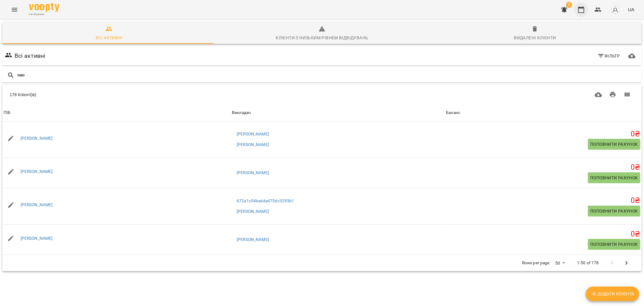 This screenshot has height=306, width=644. What do you see at coordinates (109, 38) in the screenshot?
I see `div: Всі активні` at bounding box center [109, 38].